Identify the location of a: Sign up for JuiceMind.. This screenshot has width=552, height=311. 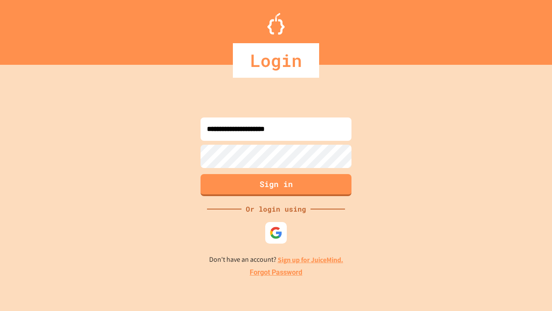
(311, 259).